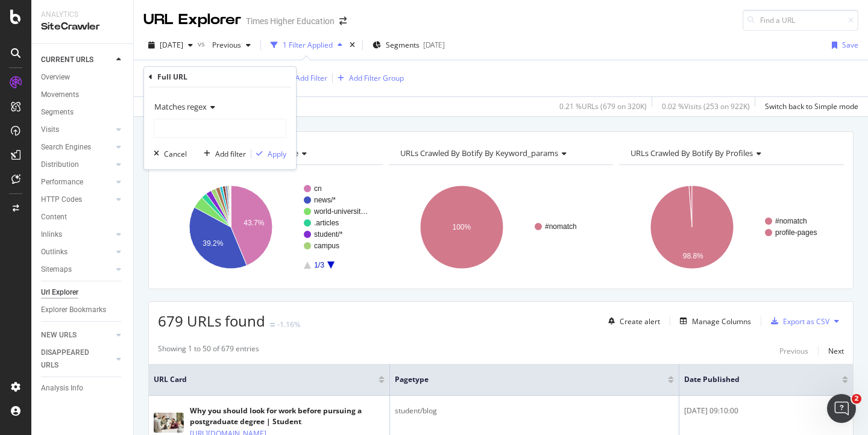  What do you see at coordinates (59, 292) in the screenshot?
I see `div: Url Explorer` at bounding box center [59, 292].